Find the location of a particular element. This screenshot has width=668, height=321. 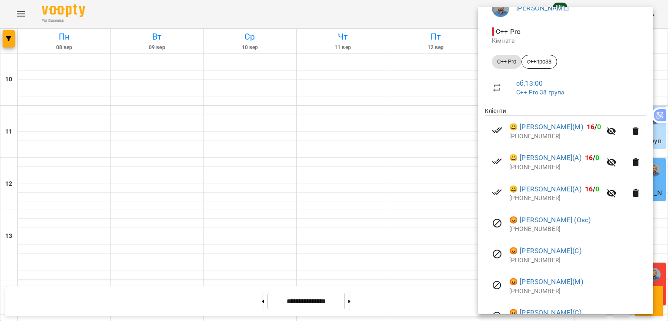

a: C++ Pro 38 група is located at coordinates (540, 92).